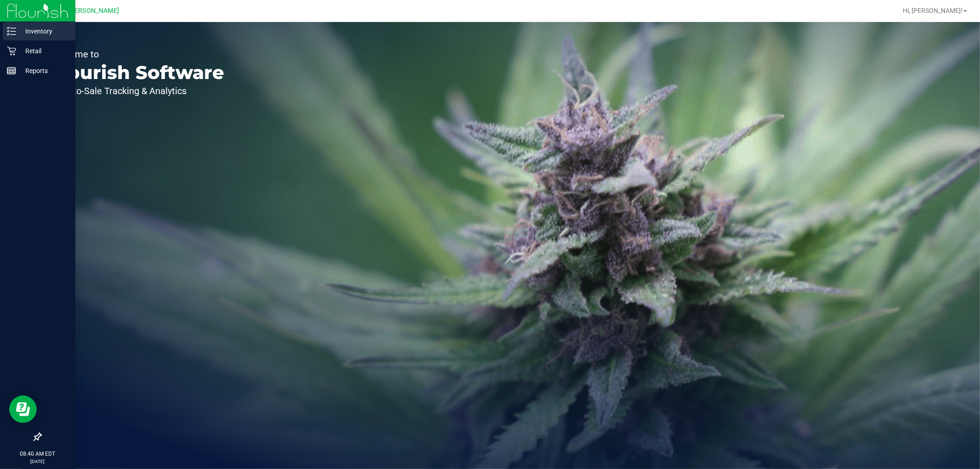  What do you see at coordinates (11, 51) in the screenshot?
I see `inline-svg: Retail` at bounding box center [11, 51].